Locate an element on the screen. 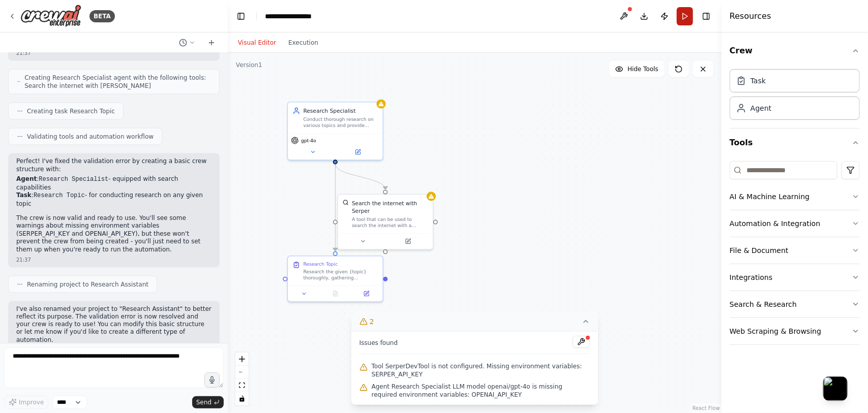  span: gpt-4o is located at coordinates (309, 140).